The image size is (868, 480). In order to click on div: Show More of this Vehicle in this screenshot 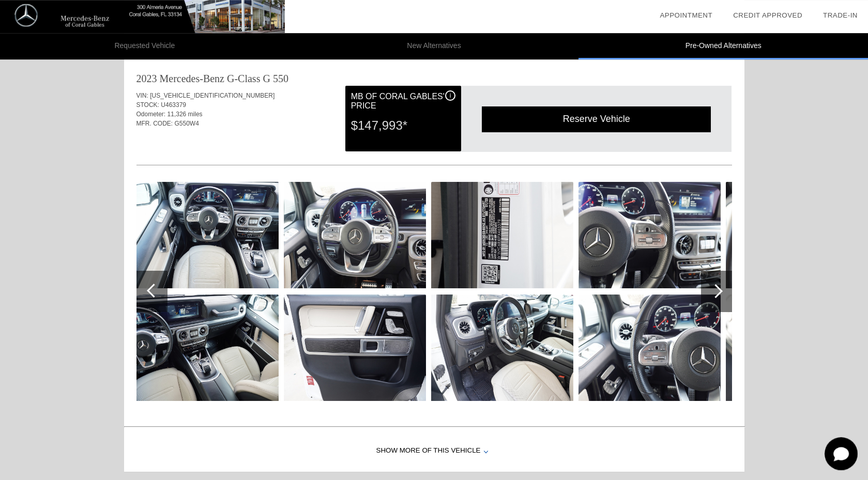, I will do `click(434, 451)`.